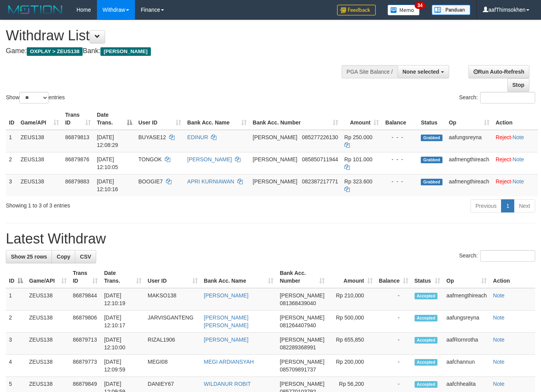 The width and height of the screenshot is (541, 392). What do you see at coordinates (152, 137) in the screenshot?
I see `span: BUYASE12` at bounding box center [152, 137].